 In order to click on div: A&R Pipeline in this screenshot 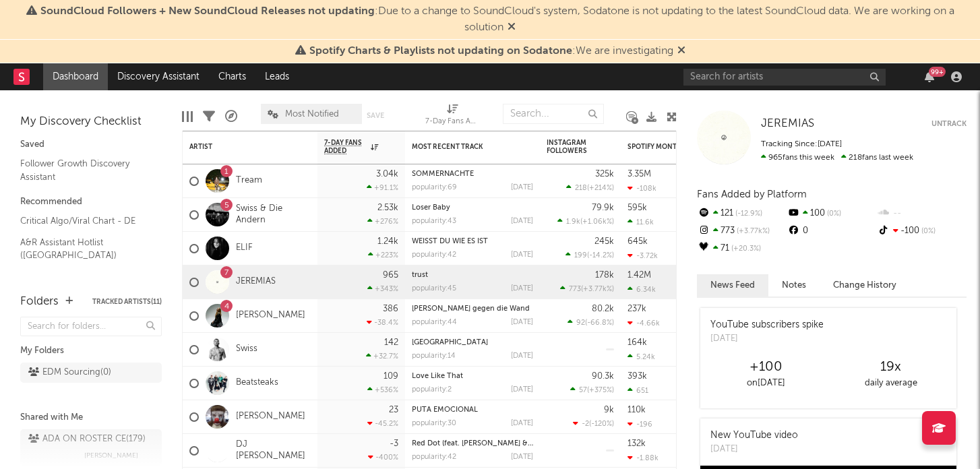, I will do `click(231, 116)`.